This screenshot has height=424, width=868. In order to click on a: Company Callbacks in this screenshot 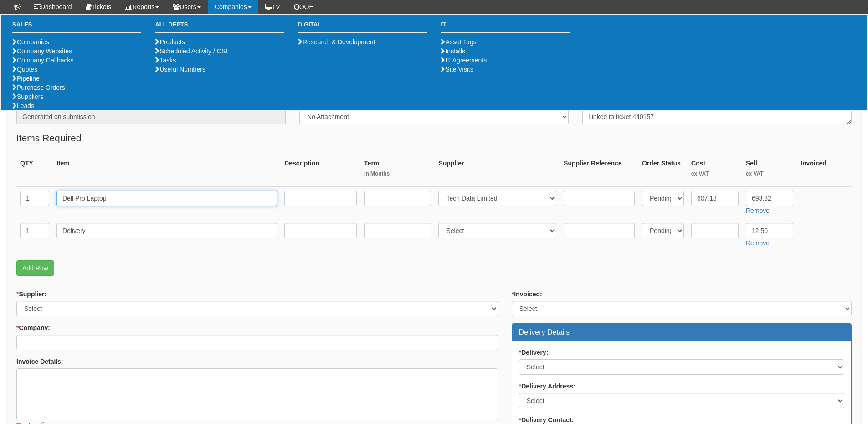, I will do `click(43, 60)`.